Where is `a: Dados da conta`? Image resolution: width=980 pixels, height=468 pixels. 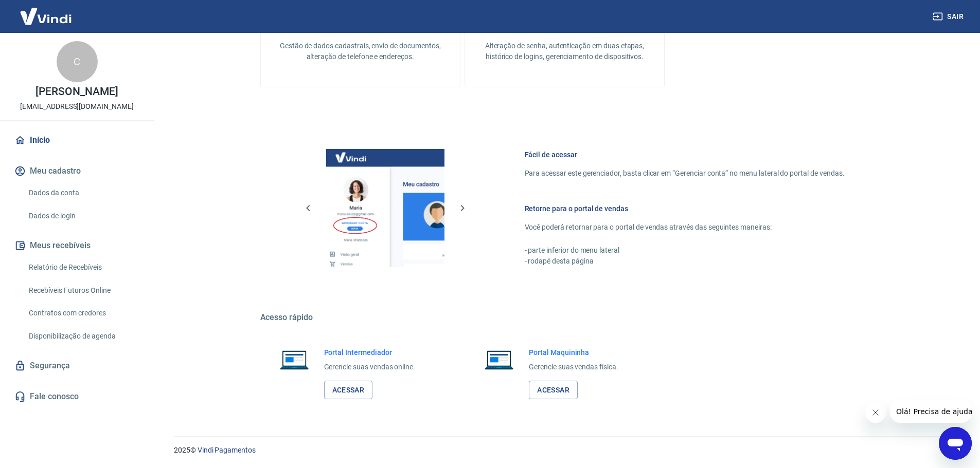
a: Dados da conta is located at coordinates (83, 193).